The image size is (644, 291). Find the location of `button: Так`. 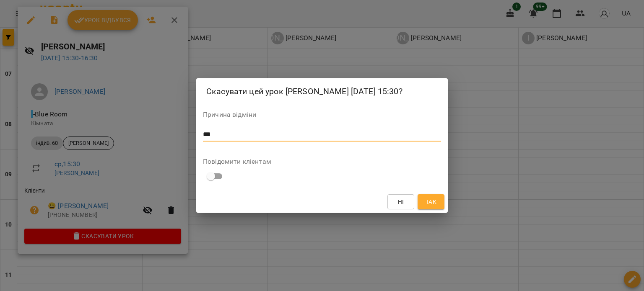

button: Так is located at coordinates (431, 202).